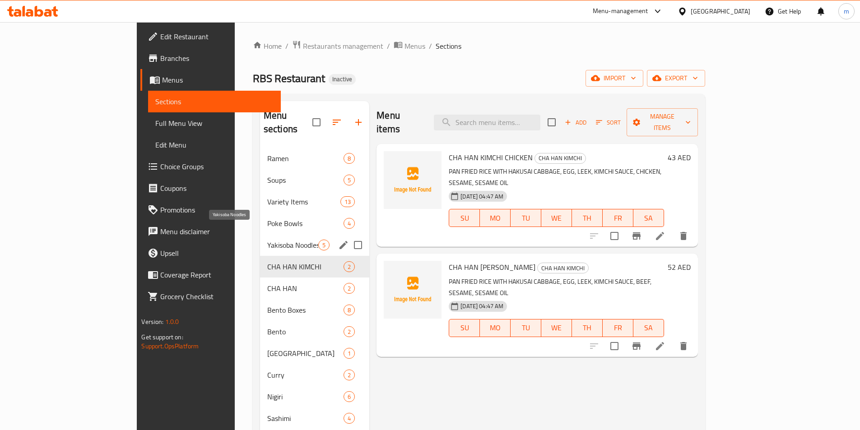  Describe the element at coordinates (217, 253) in the screenshot. I see `span: Upsell` at that location.